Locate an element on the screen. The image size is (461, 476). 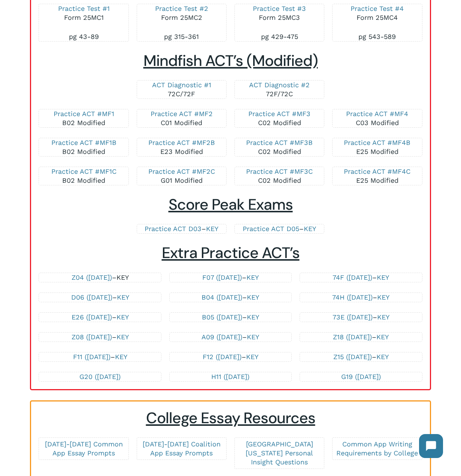
p: C03 Modified is located at coordinates (377, 119).